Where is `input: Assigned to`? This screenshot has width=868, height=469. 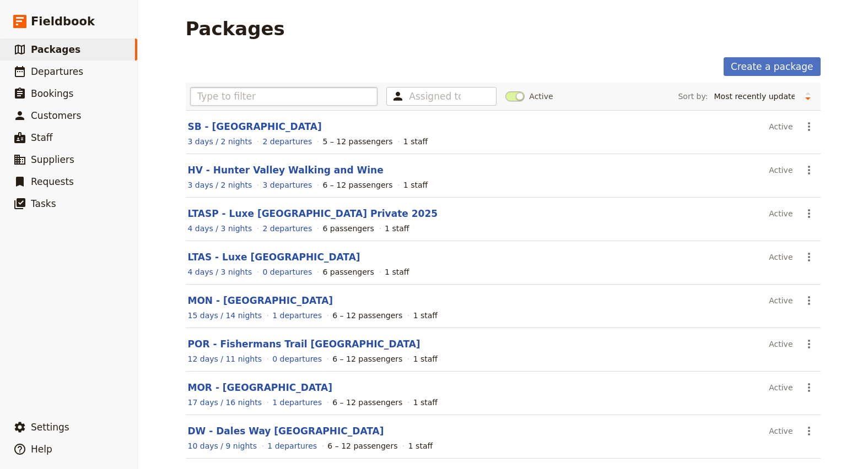
input: Assigned to is located at coordinates (435, 96).